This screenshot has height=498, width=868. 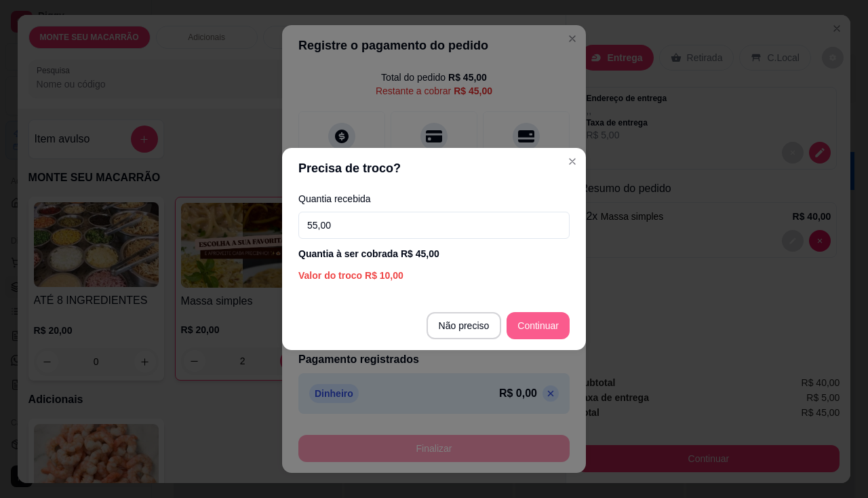 I want to click on header: Precisa de troco?, so click(x=434, y=168).